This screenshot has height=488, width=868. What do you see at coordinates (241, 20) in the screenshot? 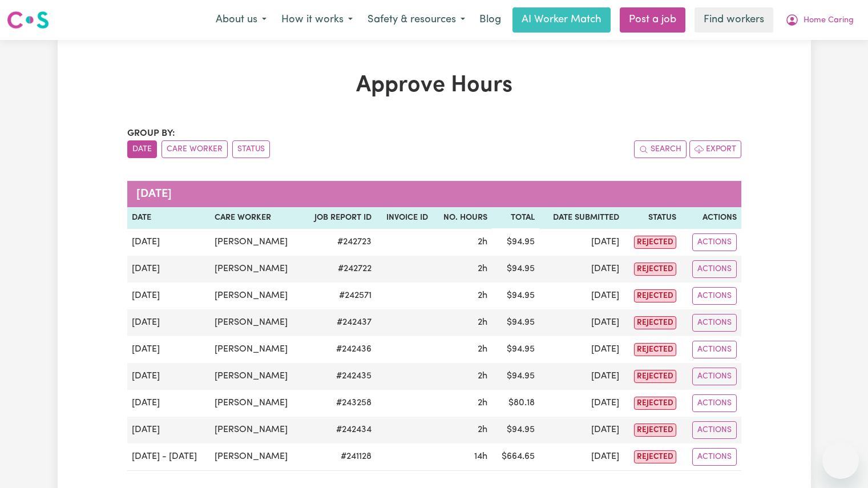
I see `button: About us` at bounding box center [241, 20].